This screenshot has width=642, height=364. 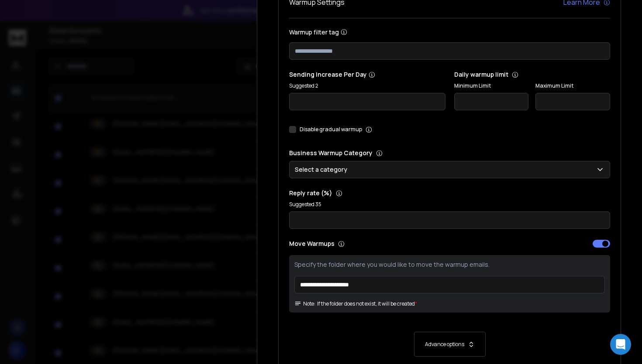 What do you see at coordinates (450, 265) in the screenshot?
I see `p: Specify the folder where you would like to move the warmup emails.` at bounding box center [450, 265].